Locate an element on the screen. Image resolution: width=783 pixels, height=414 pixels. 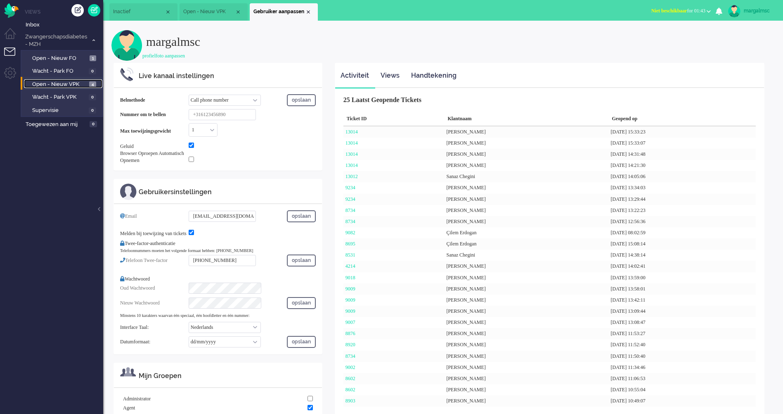
span: Wacht - Park VPK is located at coordinates (59, 97).